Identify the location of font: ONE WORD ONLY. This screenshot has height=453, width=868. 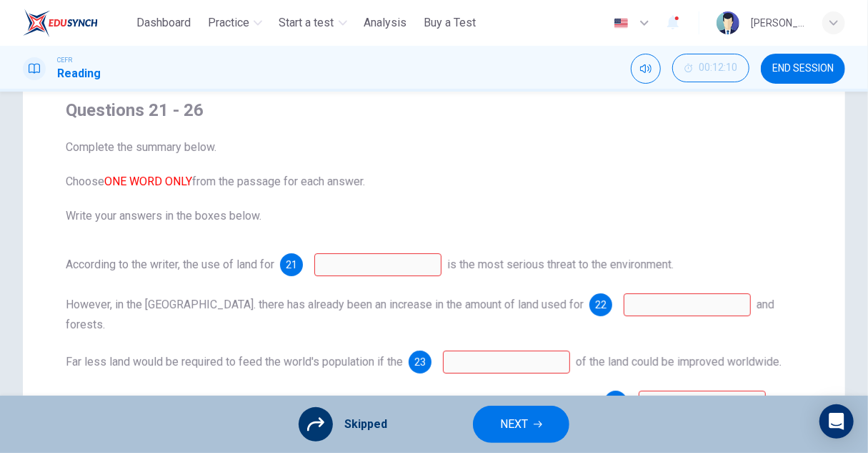
(148, 181).